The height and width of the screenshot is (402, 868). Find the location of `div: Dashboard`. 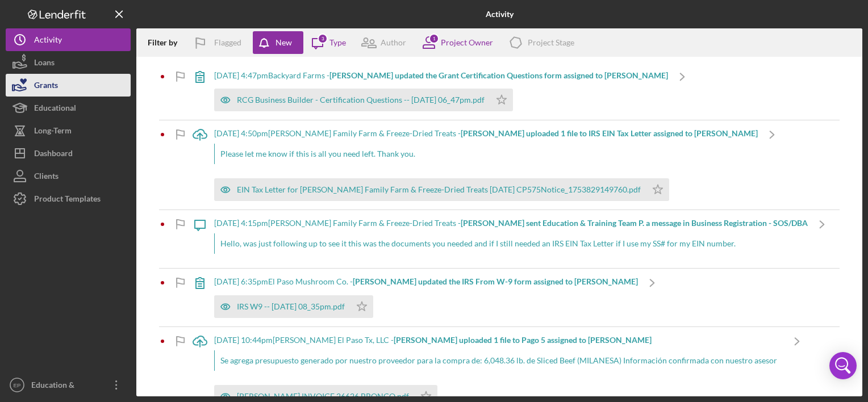

div: Dashboard is located at coordinates (53, 154).